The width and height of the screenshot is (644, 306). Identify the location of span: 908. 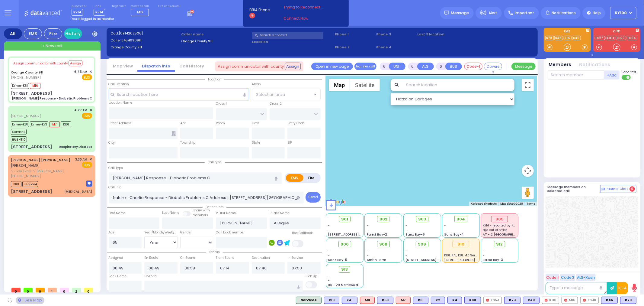
(383, 244).